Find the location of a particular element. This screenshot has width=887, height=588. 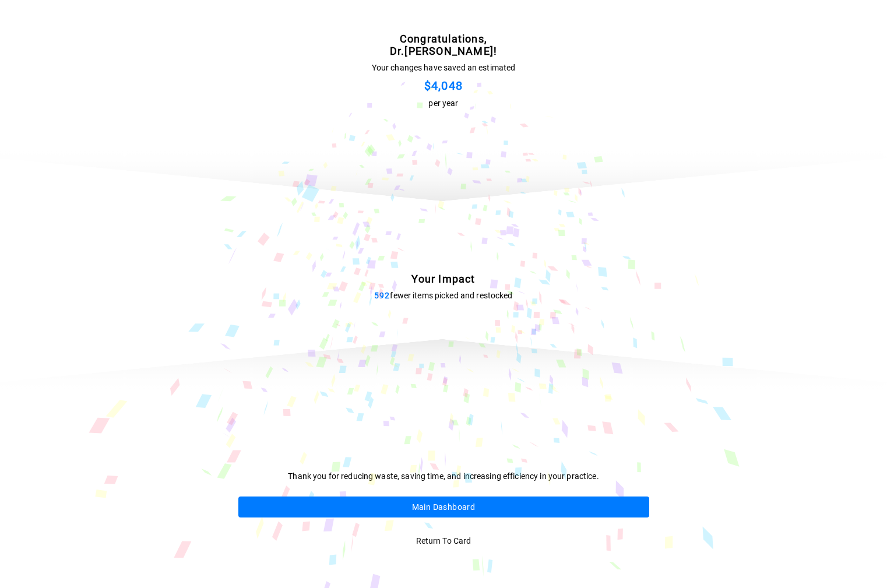

button: Return to card is located at coordinates (444, 541).